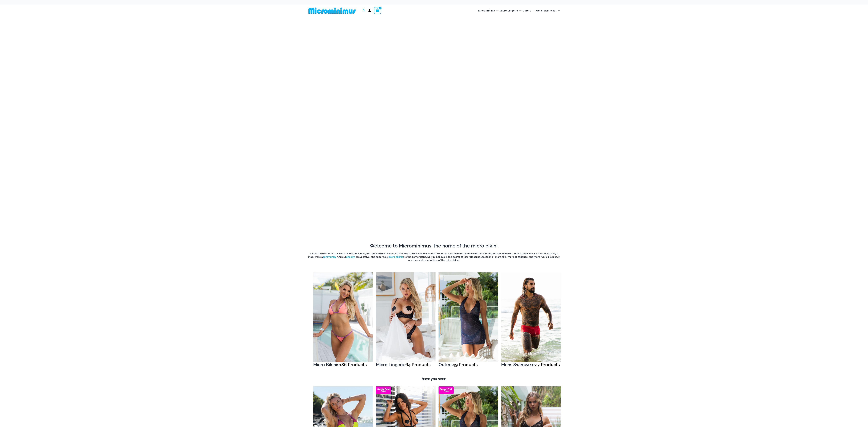 The height and width of the screenshot is (427, 868). I want to click on h2: Micro Bikinis, so click(343, 365).